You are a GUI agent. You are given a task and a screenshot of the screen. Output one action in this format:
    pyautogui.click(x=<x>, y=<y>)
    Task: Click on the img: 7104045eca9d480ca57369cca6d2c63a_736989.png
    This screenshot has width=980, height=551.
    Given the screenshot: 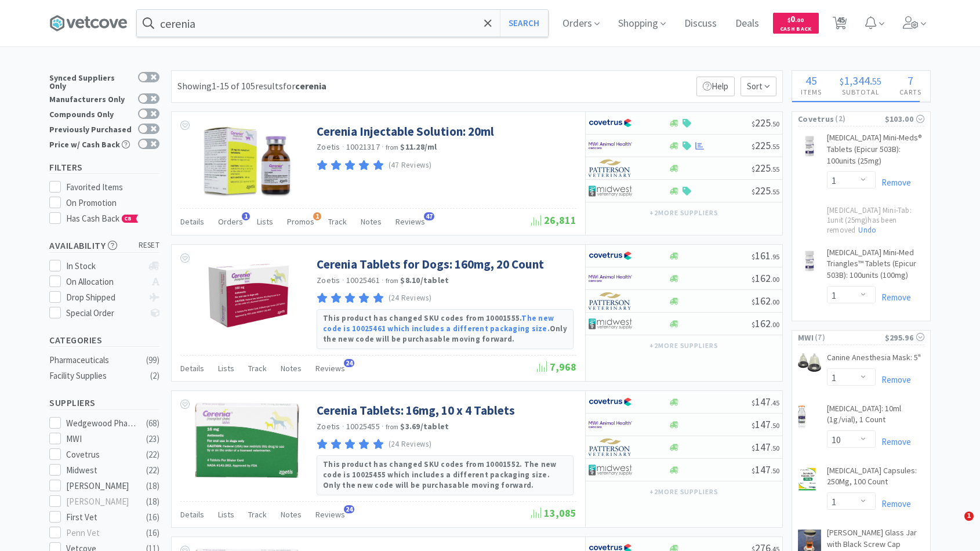 What is the action you would take?
    pyautogui.click(x=810, y=261)
    